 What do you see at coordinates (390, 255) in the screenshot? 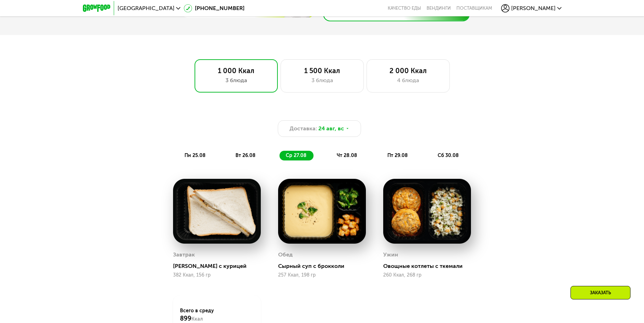
I see `div: Ужин` at bounding box center [390, 255].